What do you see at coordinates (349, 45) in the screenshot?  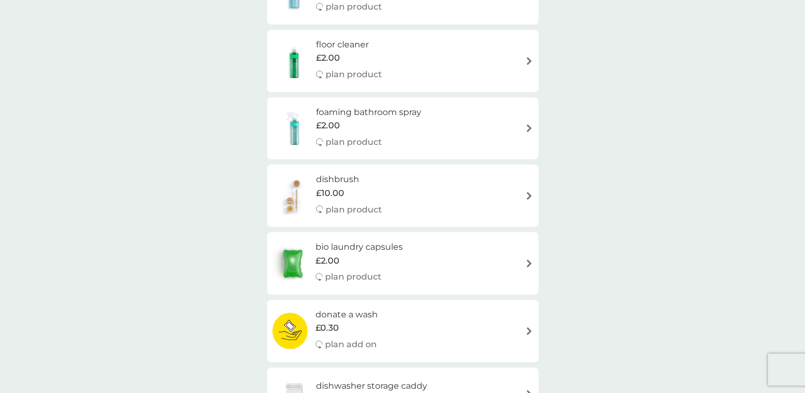 I see `h6: floor cleaner` at bounding box center [349, 45].